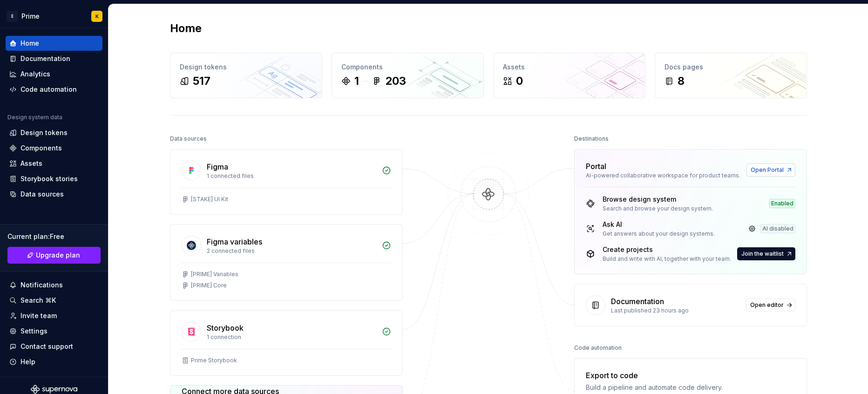 The width and height of the screenshot is (868, 394). What do you see at coordinates (654, 388) in the screenshot?
I see `div: Build a pipeline and automate code delivery.` at bounding box center [654, 388].